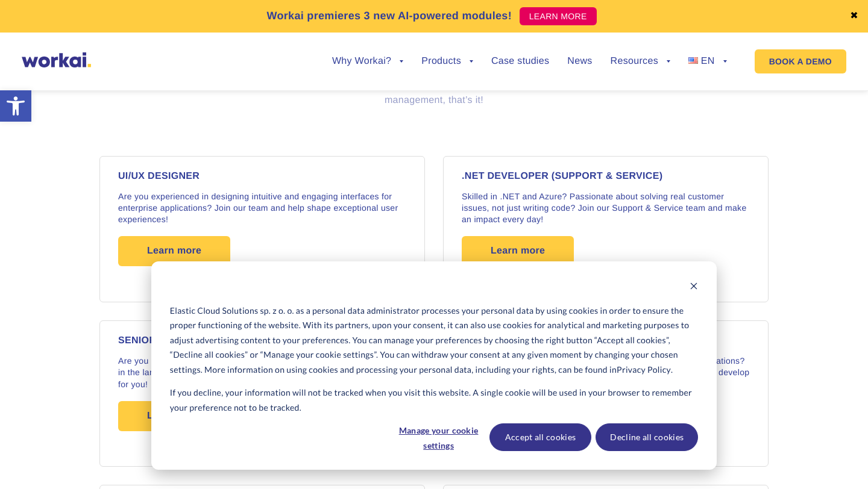  I want to click on div: Cookie banner, so click(434, 365).